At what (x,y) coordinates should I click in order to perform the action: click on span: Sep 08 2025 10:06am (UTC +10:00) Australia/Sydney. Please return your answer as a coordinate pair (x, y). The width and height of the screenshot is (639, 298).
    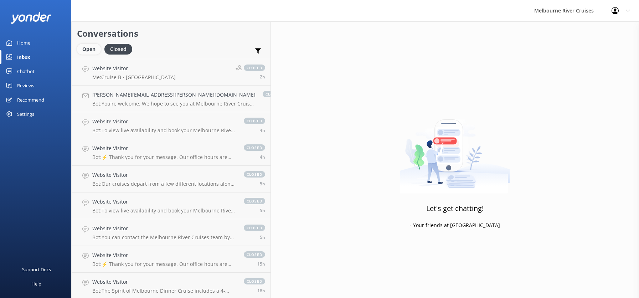
    Looking at the image, I should click on (262, 210).